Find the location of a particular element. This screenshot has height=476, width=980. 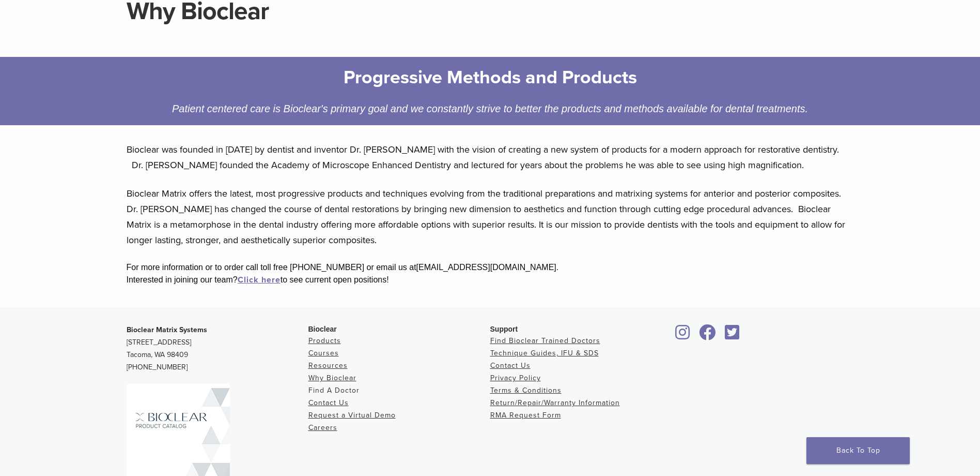

a: Find A Doctor is located at coordinates (333, 390).